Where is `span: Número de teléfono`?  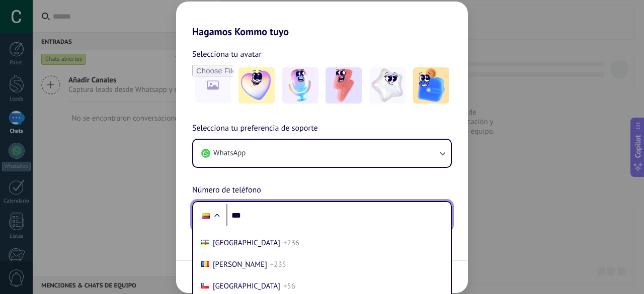
span: Número de teléfono is located at coordinates (226, 190).